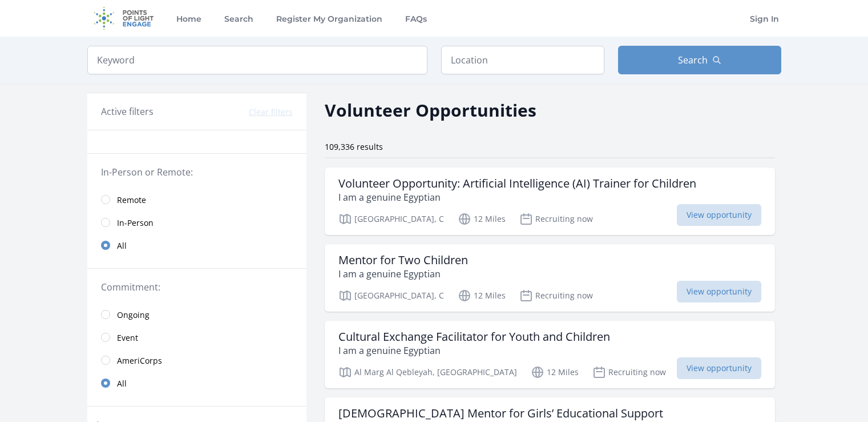 The width and height of the screenshot is (868, 422). I want to click on span: Remote, so click(132, 200).